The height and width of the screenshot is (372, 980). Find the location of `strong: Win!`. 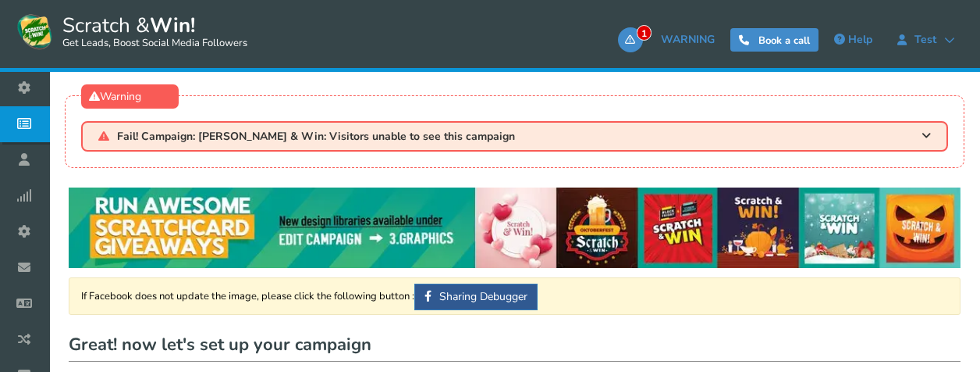

strong: Win! is located at coordinates (173, 25).